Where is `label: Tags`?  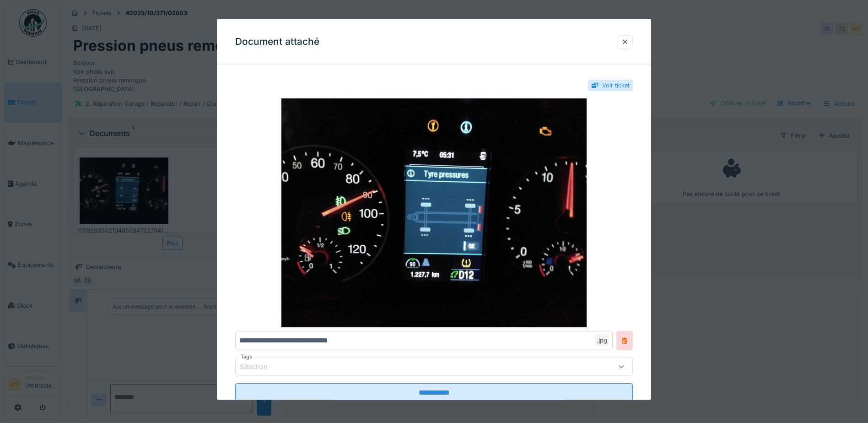
label: Tags is located at coordinates (247, 356).